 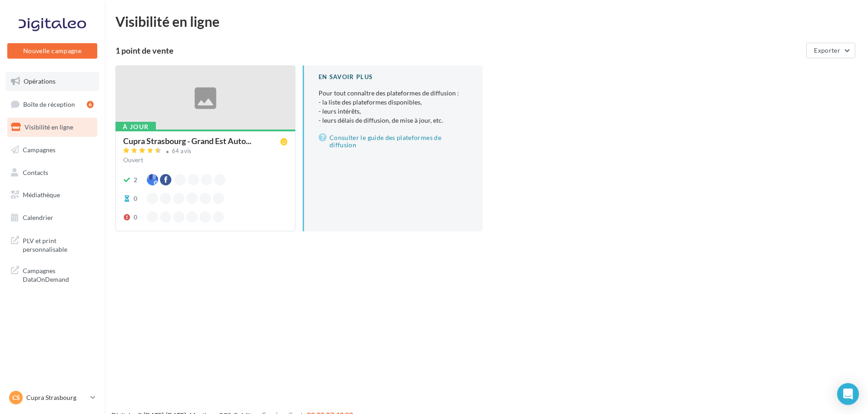 What do you see at coordinates (394, 111) in the screenshot?
I see `li: - leurs intérêts,` at bounding box center [394, 111].